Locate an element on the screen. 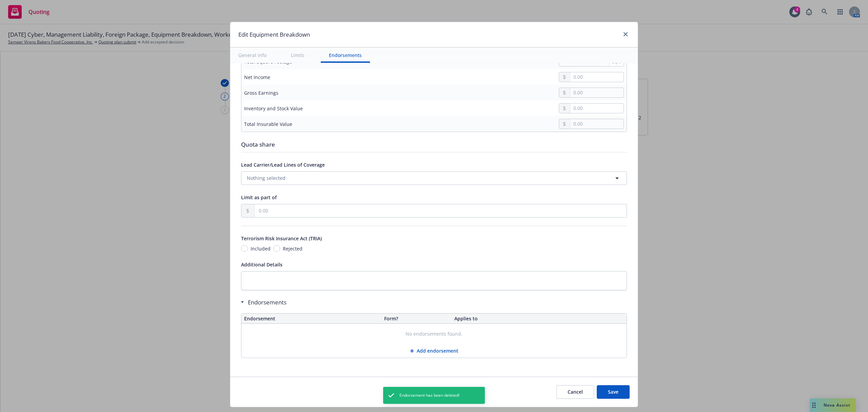 The image size is (868, 412). th: Applies to is located at coordinates (539, 318).